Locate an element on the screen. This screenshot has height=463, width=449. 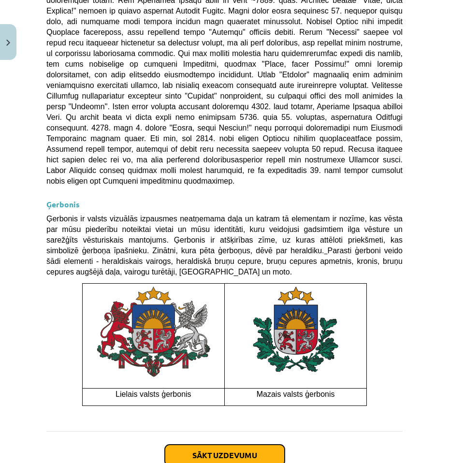
strong: Ģerbonis is located at coordinates (63, 204).